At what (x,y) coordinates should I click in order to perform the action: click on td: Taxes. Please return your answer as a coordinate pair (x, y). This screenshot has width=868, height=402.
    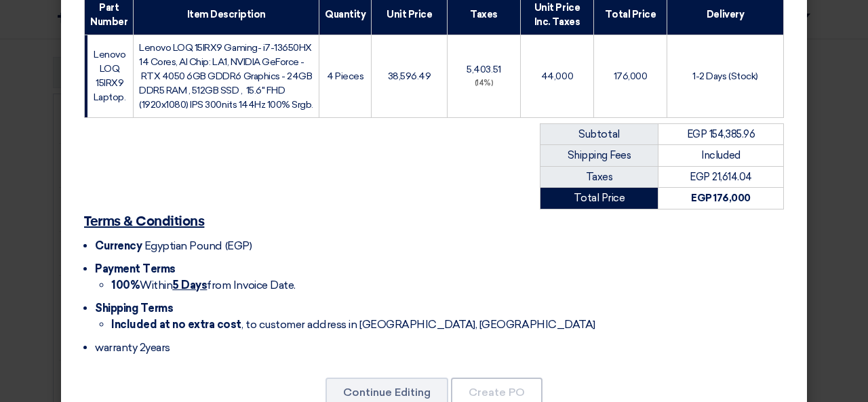
    Looking at the image, I should click on (599, 177).